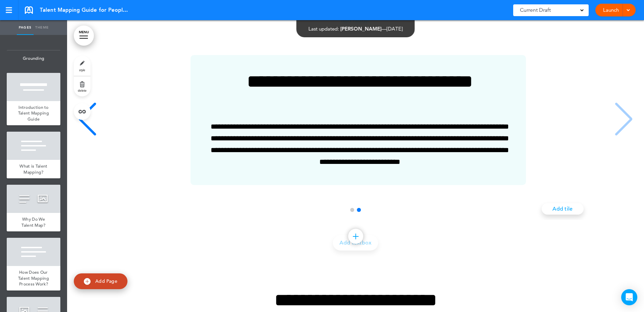 Image resolution: width=644 pixels, height=312 pixels. I want to click on span: Why Do We Talent Map?, so click(33, 222).